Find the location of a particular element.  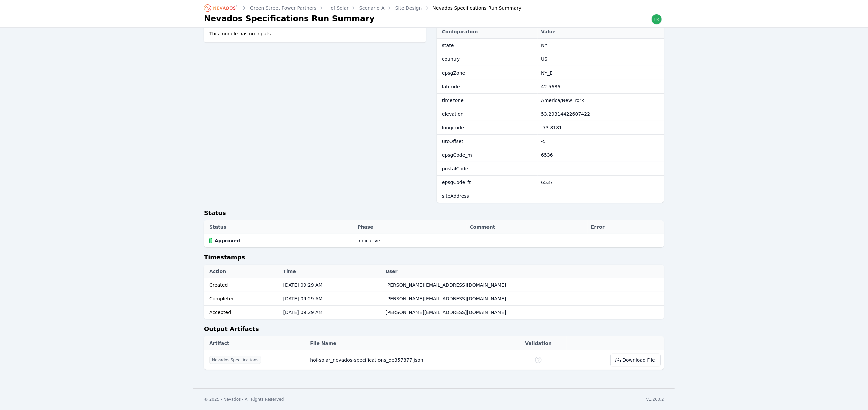

td: 6536 is located at coordinates (600, 155).